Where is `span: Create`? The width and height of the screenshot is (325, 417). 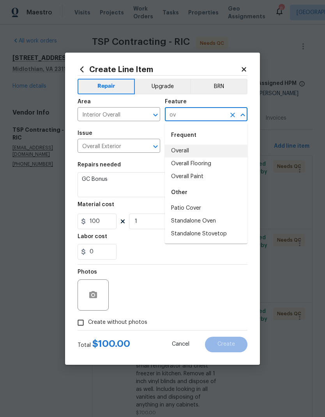 span: Create is located at coordinates (226, 344).